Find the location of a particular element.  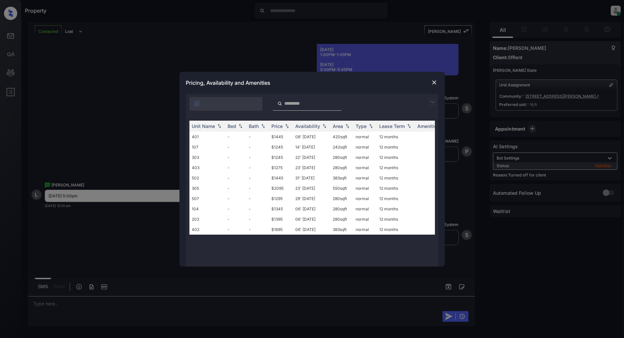

td: 303 is located at coordinates (207, 157).